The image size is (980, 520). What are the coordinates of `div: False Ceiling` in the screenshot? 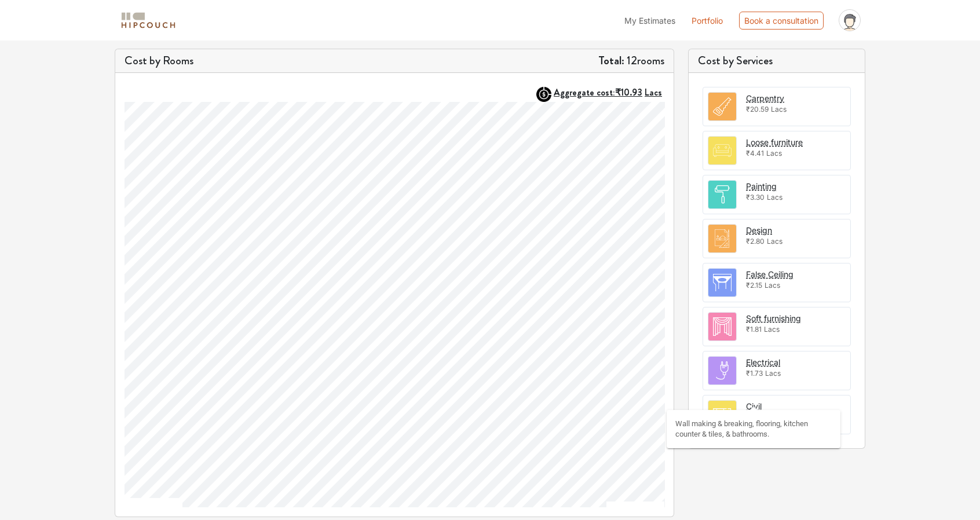 It's located at (770, 274).